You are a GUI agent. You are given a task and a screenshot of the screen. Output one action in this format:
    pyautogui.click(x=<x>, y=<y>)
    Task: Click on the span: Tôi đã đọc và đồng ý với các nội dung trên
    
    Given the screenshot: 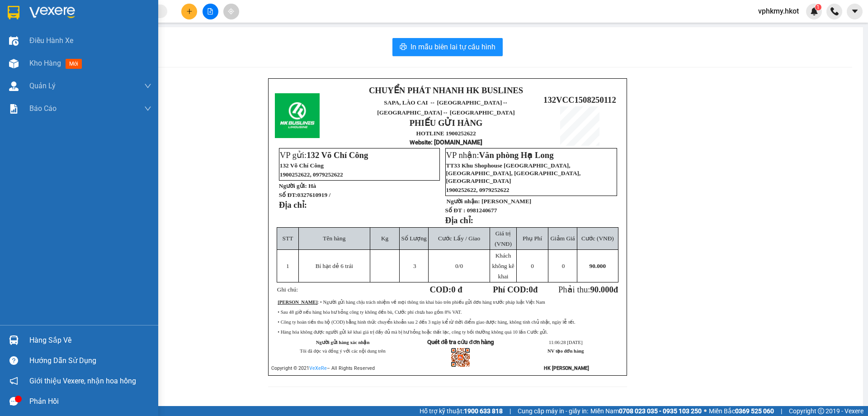 What is the action you would take?
    pyautogui.click(x=343, y=351)
    